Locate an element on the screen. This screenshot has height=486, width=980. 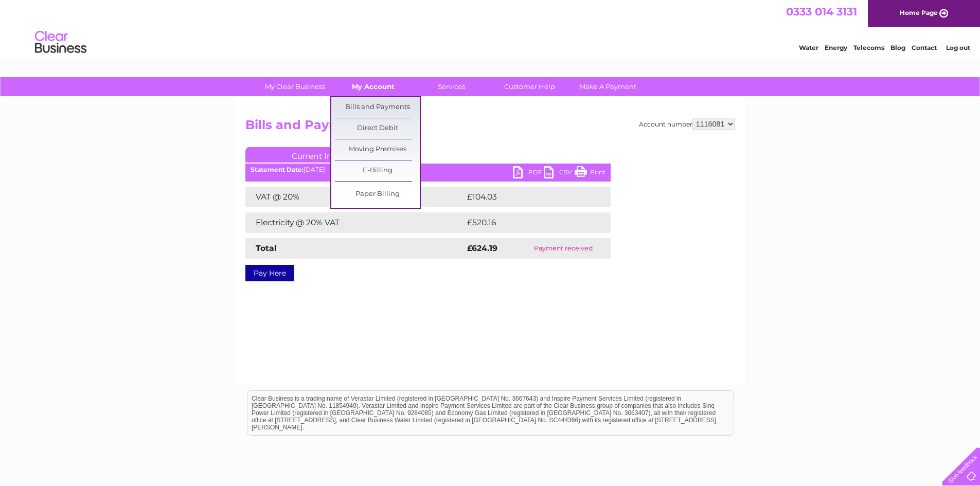
a: CSV is located at coordinates (559, 174).